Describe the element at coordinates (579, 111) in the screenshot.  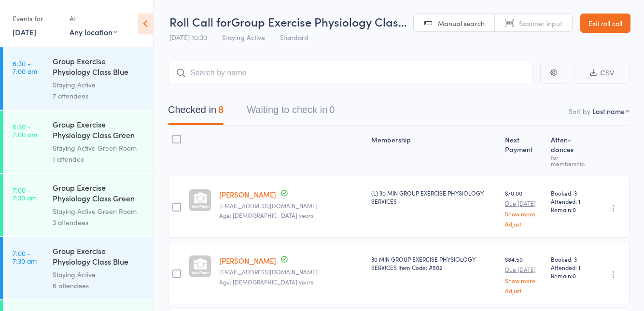
I see `label: Sort by` at that location.